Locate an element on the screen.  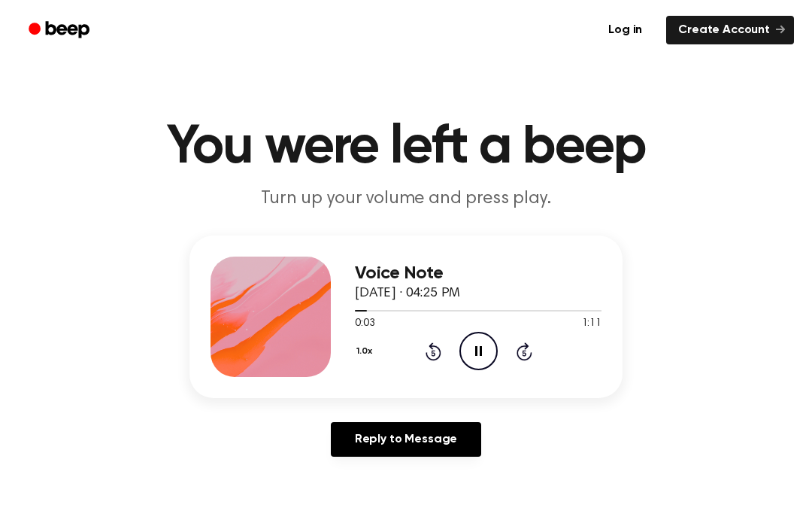
a: Log in is located at coordinates (624, 30).